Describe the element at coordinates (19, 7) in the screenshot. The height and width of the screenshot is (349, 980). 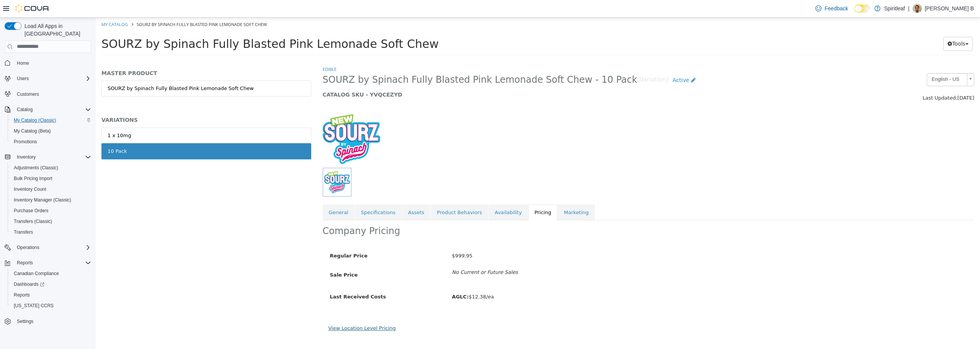
I see `a: My Catalog` at that location.